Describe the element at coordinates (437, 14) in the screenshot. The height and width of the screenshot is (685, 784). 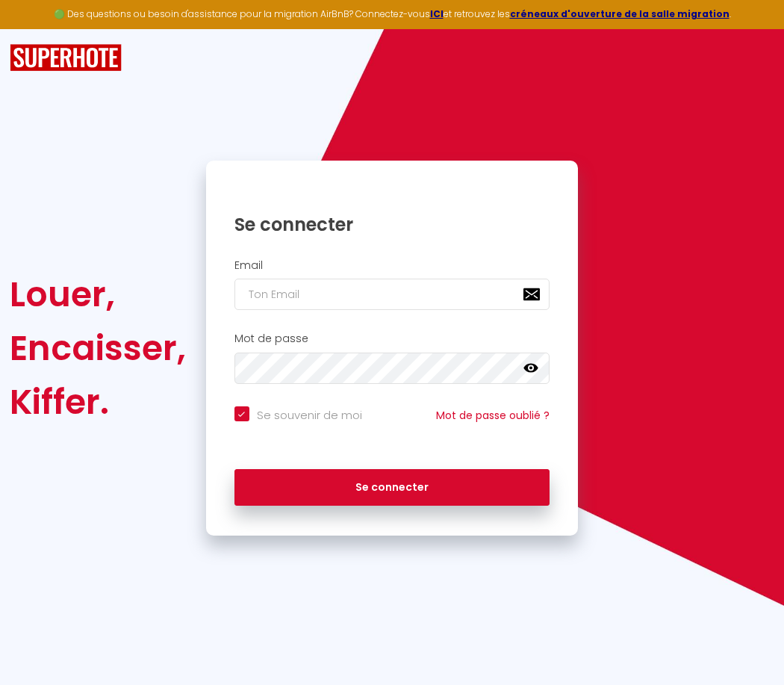
I see `a: ICI` at that location.